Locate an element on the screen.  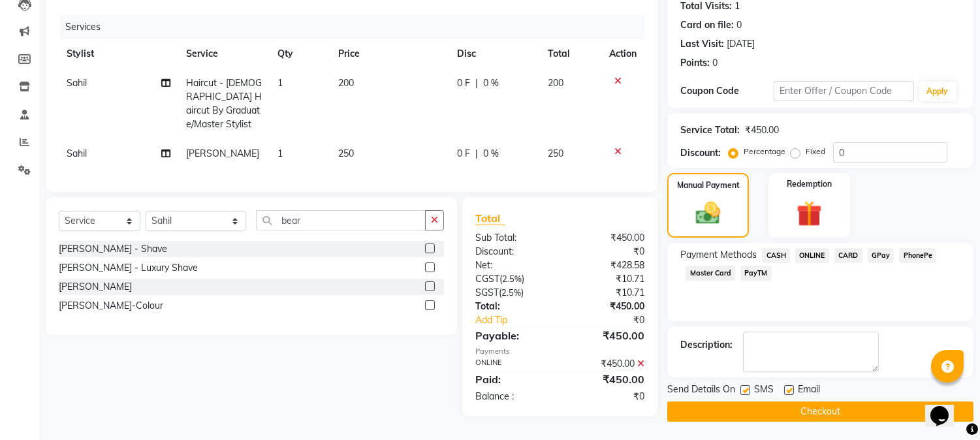
span: GPay is located at coordinates (880, 256).